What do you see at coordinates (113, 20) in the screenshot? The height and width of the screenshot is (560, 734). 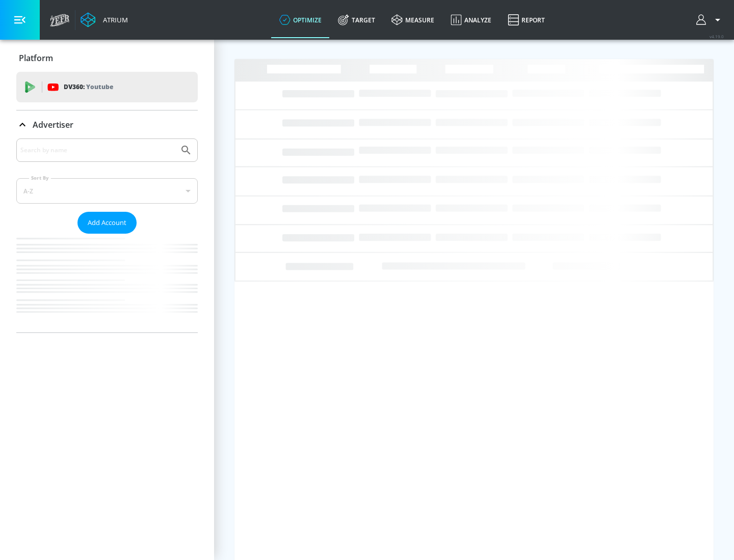 I see `div: Atrium` at bounding box center [113, 20].